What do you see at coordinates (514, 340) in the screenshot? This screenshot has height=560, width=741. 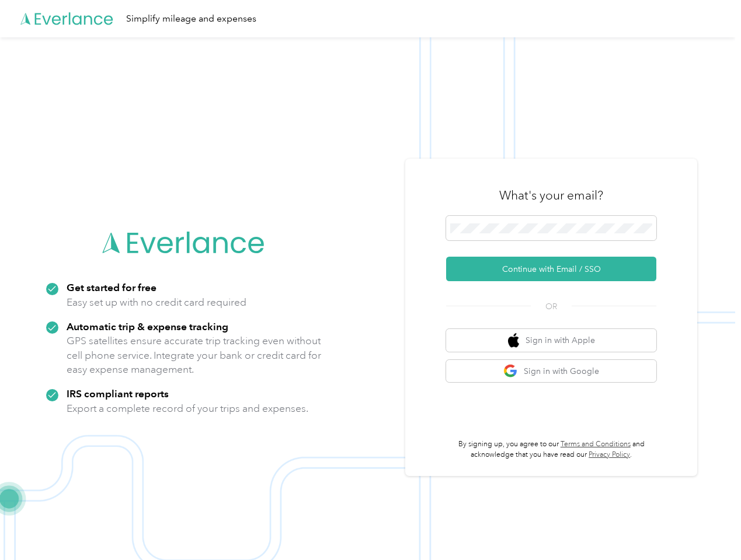 I see `img: apple logo` at bounding box center [514, 340].